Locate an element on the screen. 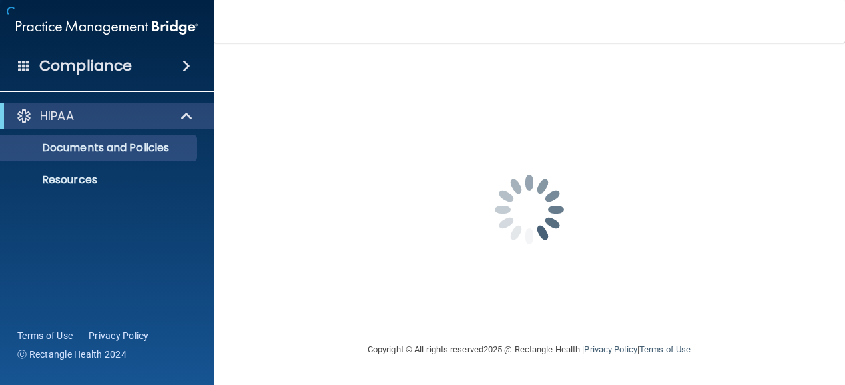  p: HIPAA is located at coordinates (57, 116).